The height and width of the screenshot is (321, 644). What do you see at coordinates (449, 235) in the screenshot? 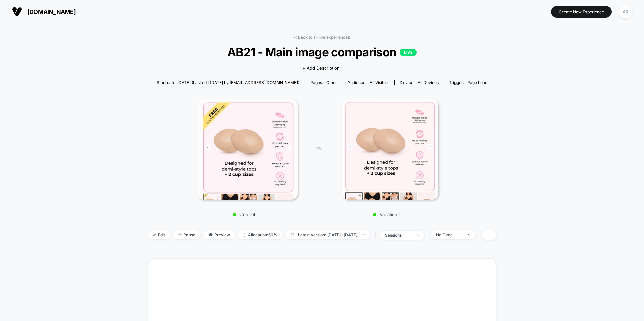
I see `div: No Filter` at bounding box center [449, 235].